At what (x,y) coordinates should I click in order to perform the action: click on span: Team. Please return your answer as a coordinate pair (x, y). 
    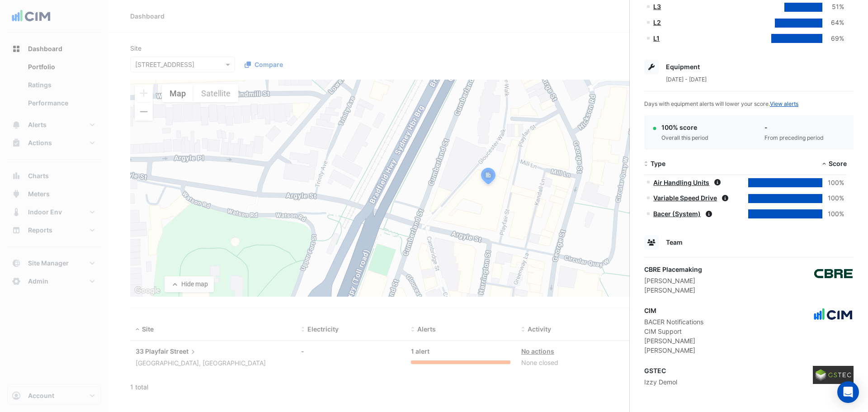
    Looking at the image, I should click on (674, 242).